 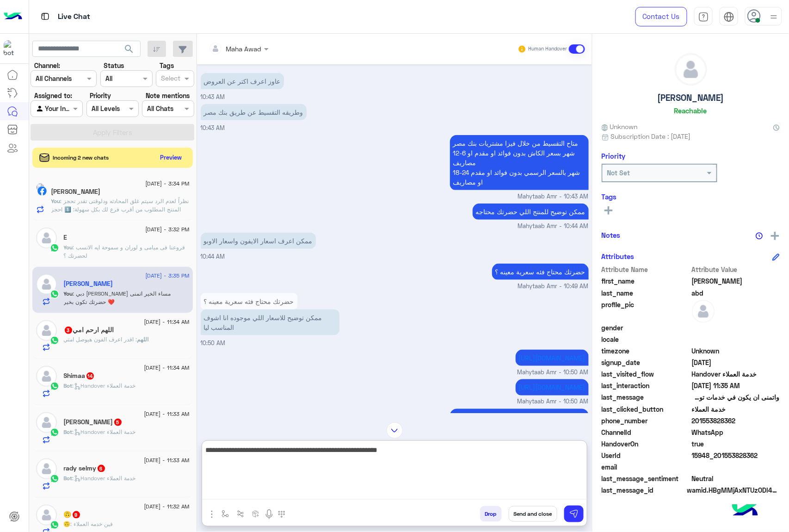 I want to click on span: ChannelId, so click(x=646, y=432).